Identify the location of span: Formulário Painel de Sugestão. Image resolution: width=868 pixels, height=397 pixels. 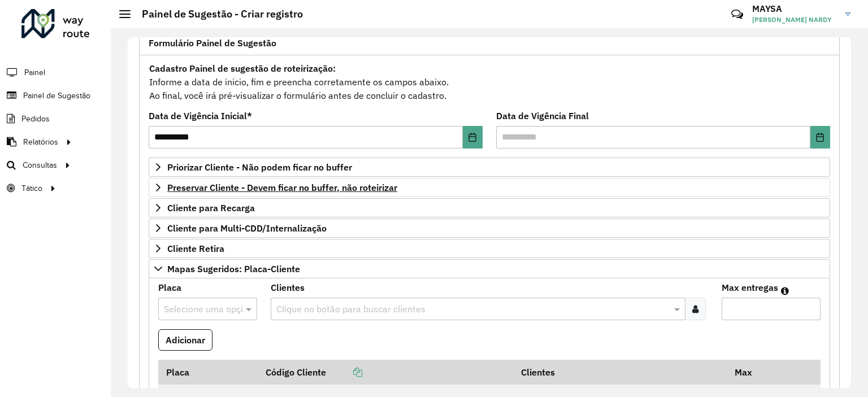
(212, 43).